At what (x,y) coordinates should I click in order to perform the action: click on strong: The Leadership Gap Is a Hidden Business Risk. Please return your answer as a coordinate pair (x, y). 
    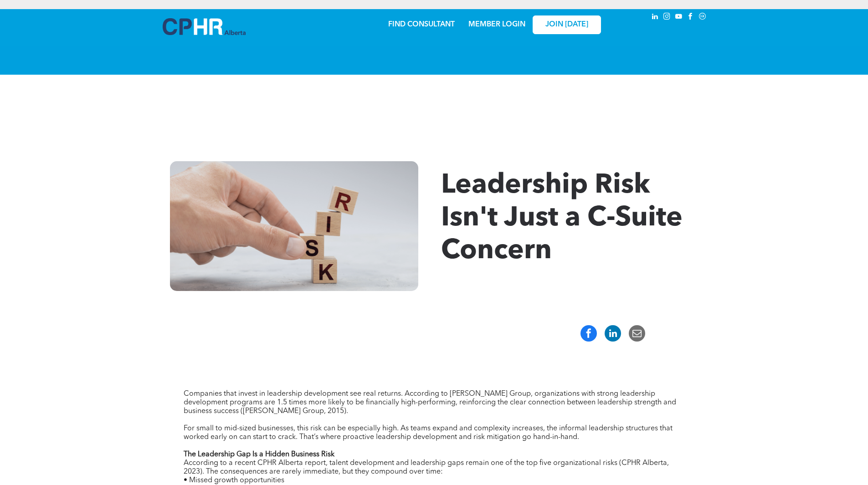
    Looking at the image, I should click on (259, 455).